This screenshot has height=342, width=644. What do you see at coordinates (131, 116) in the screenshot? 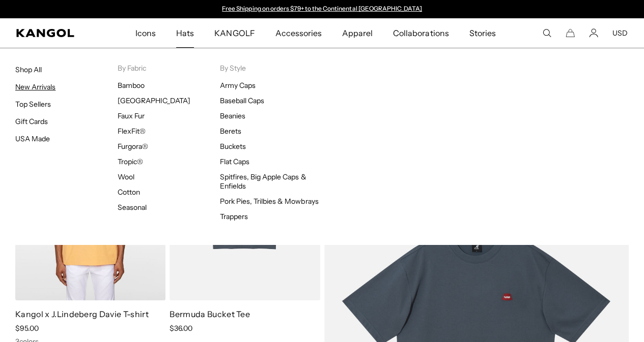
I see `a: Faux Fur` at bounding box center [131, 116].